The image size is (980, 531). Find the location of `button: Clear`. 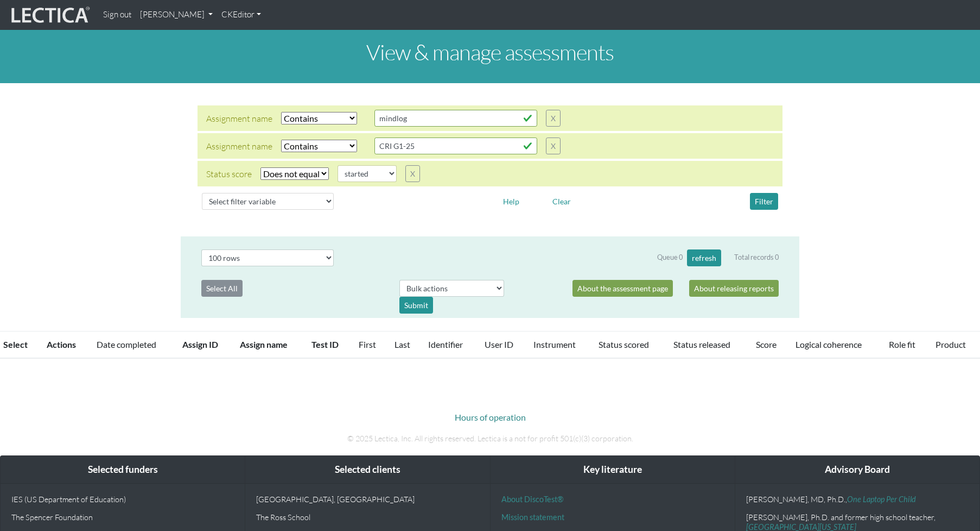

button: Clear is located at coordinates (562, 201).